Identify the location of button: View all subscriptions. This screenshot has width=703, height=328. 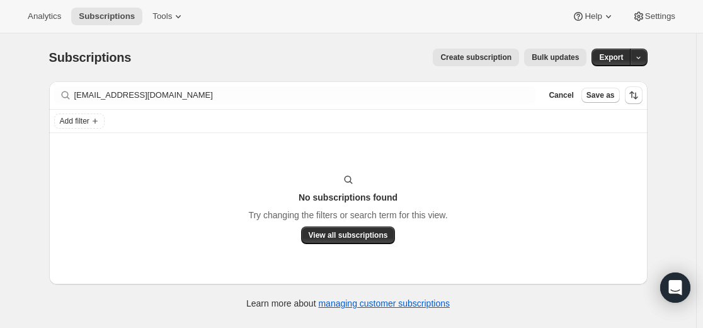
(348, 235).